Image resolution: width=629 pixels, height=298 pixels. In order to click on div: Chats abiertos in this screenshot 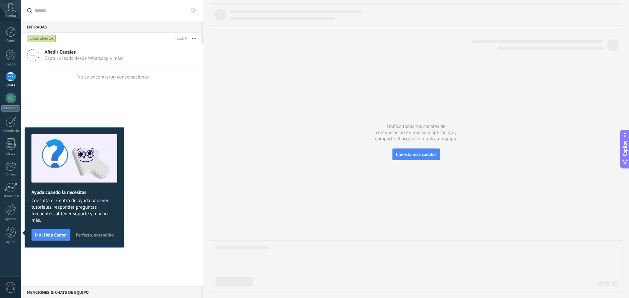, I will do `click(41, 39)`.